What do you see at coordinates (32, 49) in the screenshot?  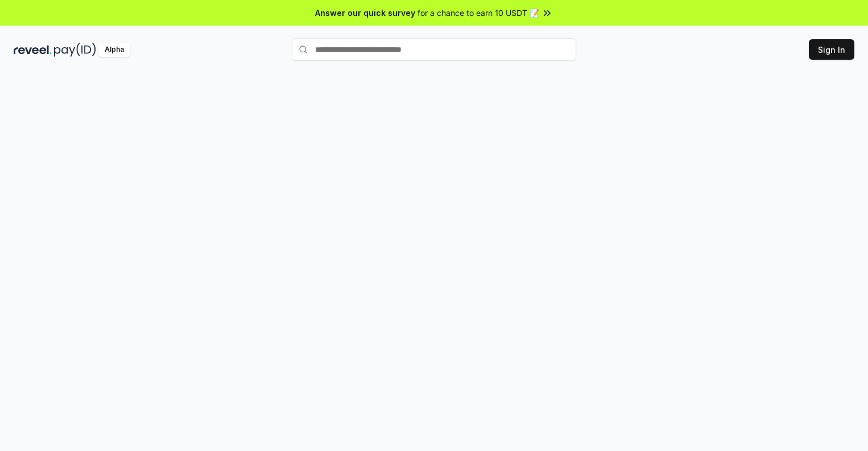 I see `img: reveel_dark` at bounding box center [32, 49].